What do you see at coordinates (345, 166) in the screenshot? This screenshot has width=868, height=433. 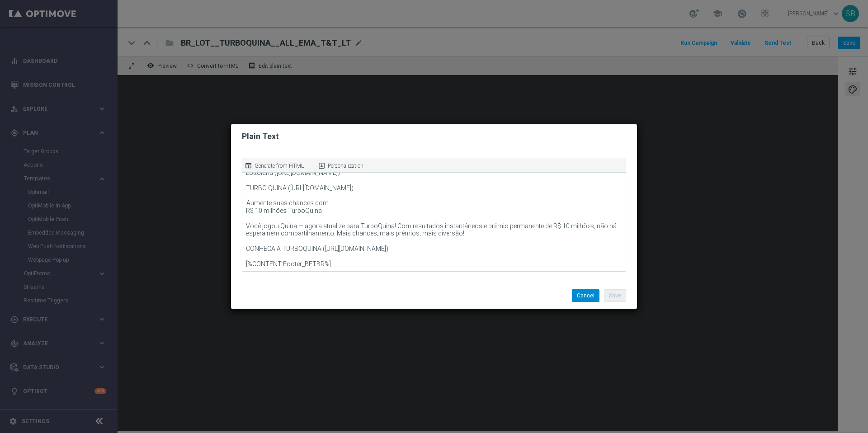 I see `p: Personalization` at bounding box center [345, 166].